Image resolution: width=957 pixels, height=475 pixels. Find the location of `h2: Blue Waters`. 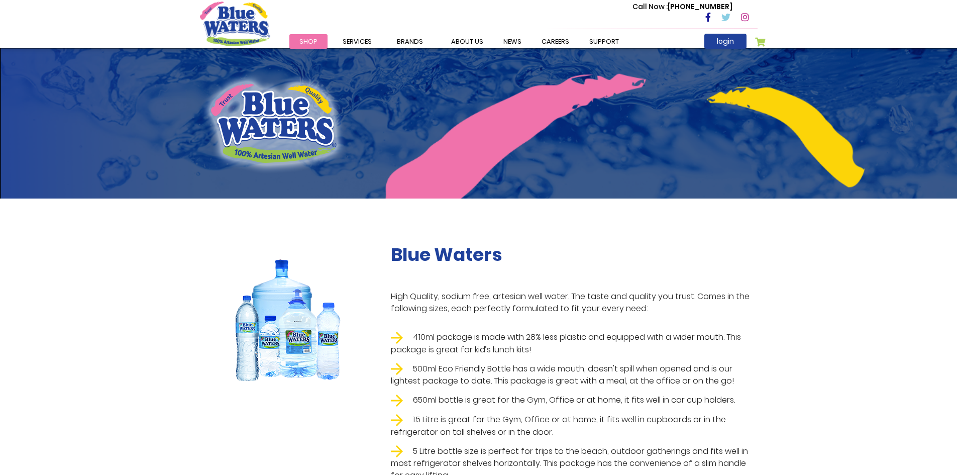

h2: Blue Waters is located at coordinates (574, 254).